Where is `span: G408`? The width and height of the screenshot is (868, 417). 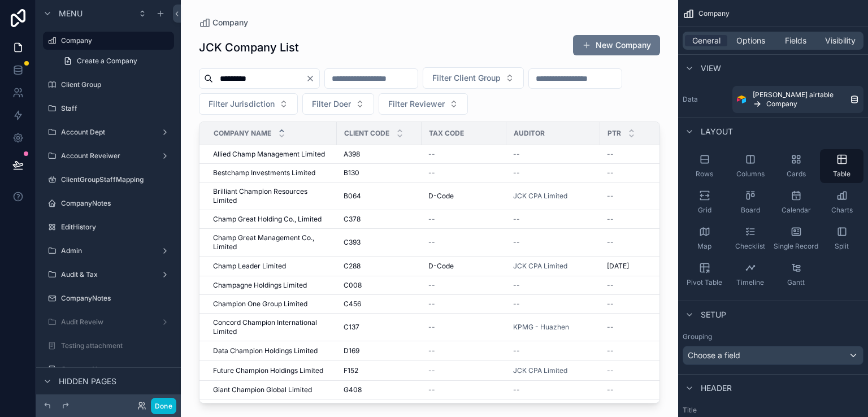 span: G408 is located at coordinates (352, 390).